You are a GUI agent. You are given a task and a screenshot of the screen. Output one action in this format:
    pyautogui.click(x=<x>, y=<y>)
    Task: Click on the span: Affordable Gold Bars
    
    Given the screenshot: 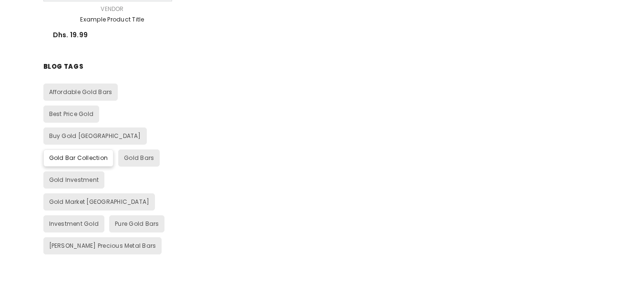 What is the action you would take?
    pyautogui.click(x=80, y=92)
    